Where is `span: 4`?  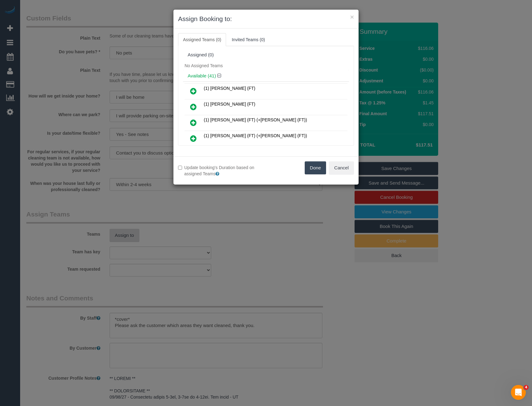 span: 4 is located at coordinates (526, 387).